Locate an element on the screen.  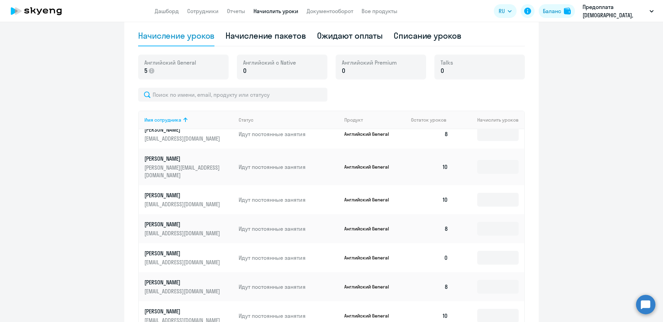
span: 5 is located at coordinates (146, 71).